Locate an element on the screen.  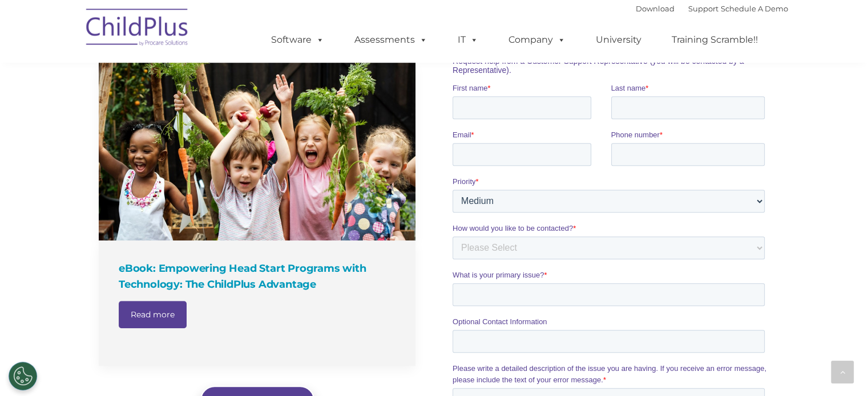
a: Training Scramble!! is located at coordinates (714, 40).